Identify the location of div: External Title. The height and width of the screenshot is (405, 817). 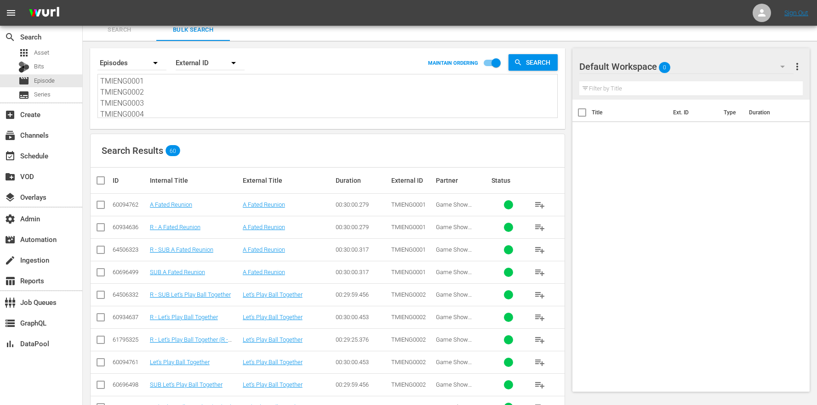
(288, 181).